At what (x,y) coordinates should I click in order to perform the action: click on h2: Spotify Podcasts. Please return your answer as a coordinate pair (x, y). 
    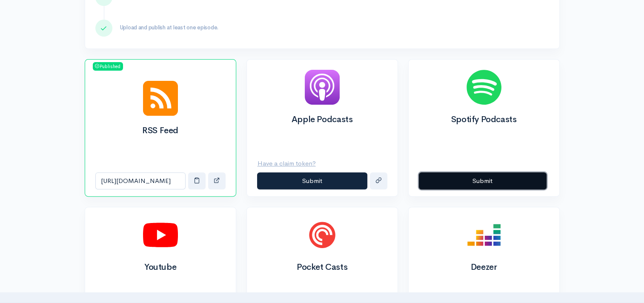
    Looking at the image, I should click on (484, 120).